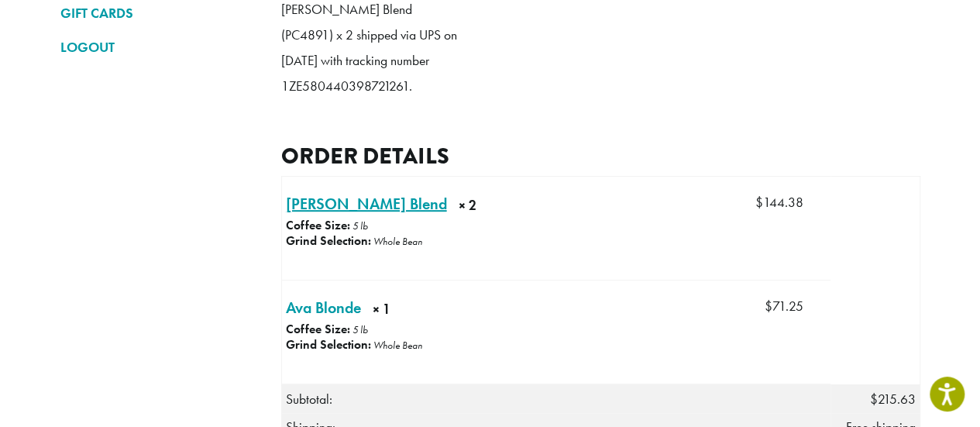 This screenshot has width=980, height=427. Describe the element at coordinates (159, 47) in the screenshot. I see `a: LOGOUT` at that location.